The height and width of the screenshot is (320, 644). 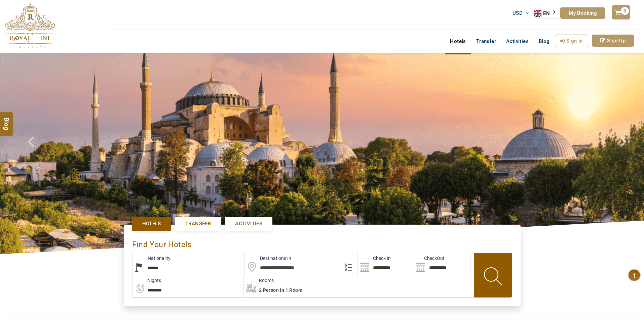 What do you see at coordinates (30, 25) in the screenshot?
I see `img: The Royal Line Holidays` at bounding box center [30, 25].